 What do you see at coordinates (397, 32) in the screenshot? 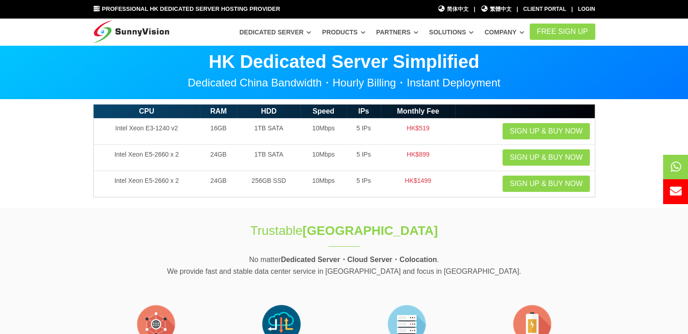
I see `a: Partners` at bounding box center [397, 32].